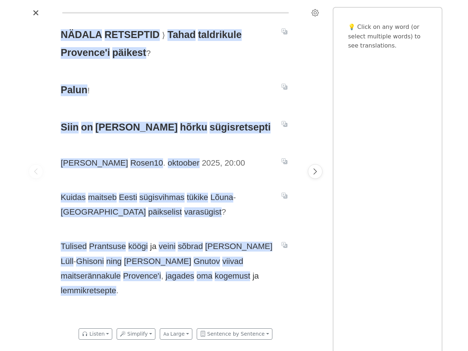 The image size is (468, 351). What do you see at coordinates (211, 163) in the screenshot?
I see `span: 2025` at bounding box center [211, 163].